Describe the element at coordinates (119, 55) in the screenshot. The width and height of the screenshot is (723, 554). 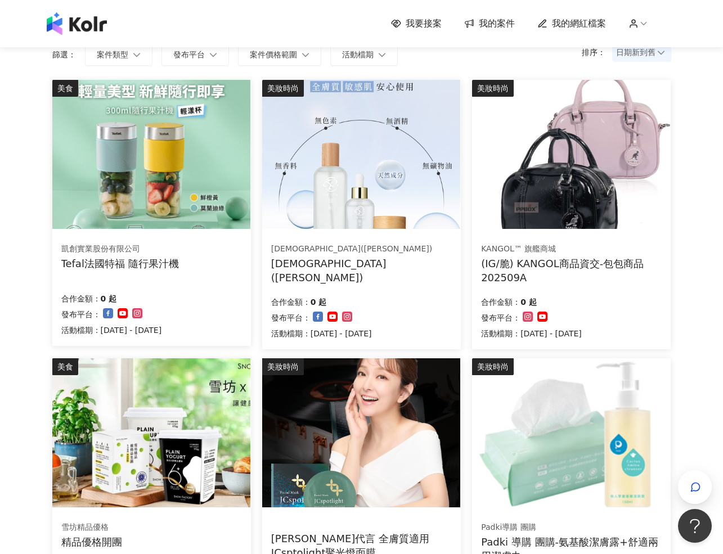
I see `button: 案件類型` at that location.